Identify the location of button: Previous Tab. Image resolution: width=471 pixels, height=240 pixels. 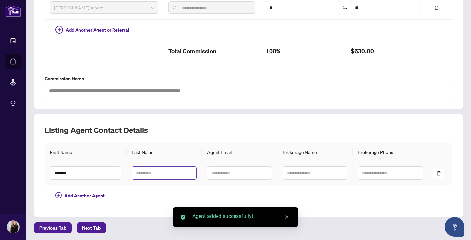
(53, 228).